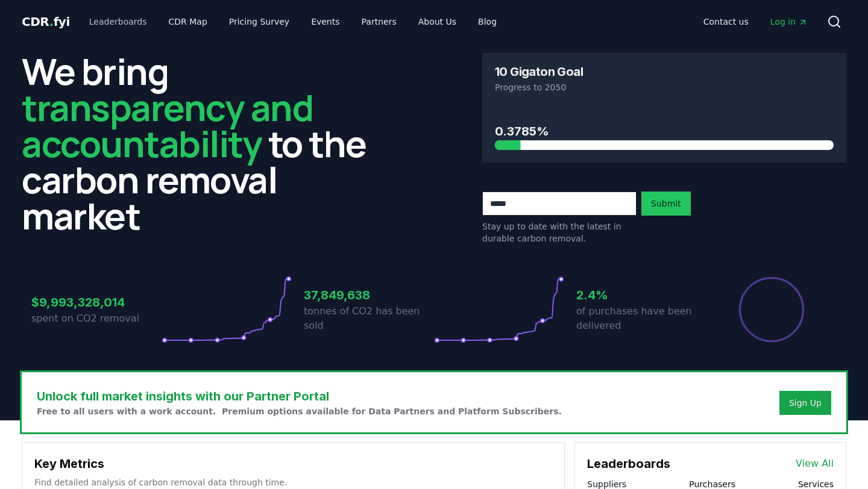 This screenshot has height=489, width=868. Describe the element at coordinates (642, 295) in the screenshot. I see `h3: 2.4%` at that location.